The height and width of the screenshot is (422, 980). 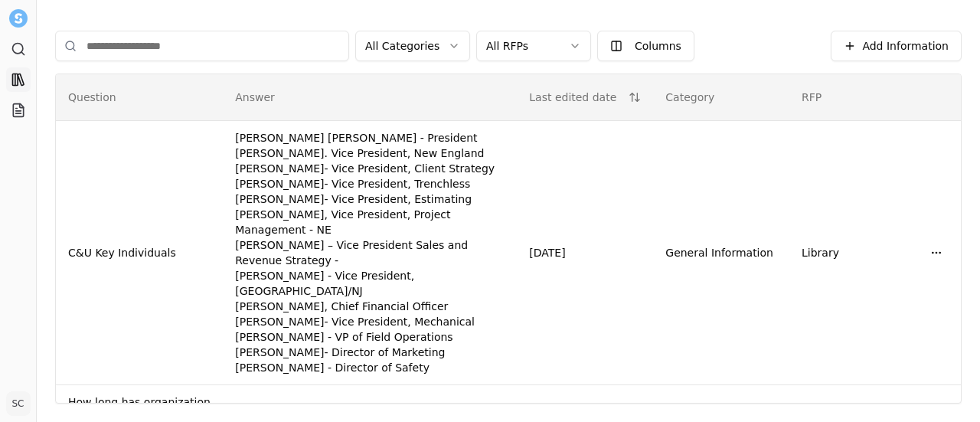 I want to click on button: Settle, so click(x=18, y=18).